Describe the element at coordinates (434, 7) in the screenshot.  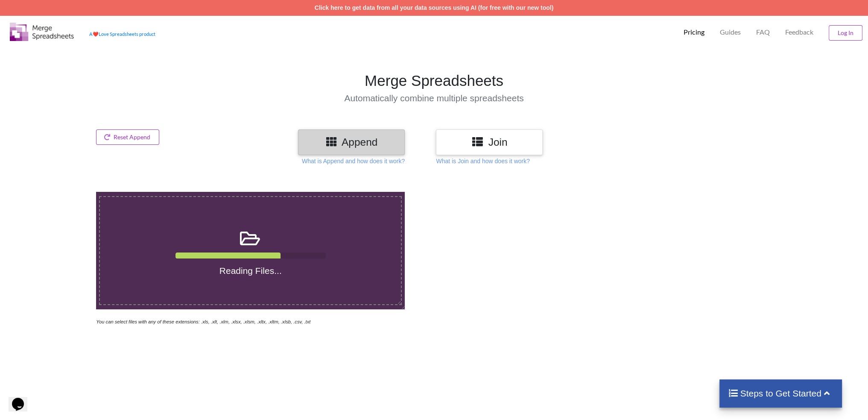
I see `a: Click here to get data from all your data sources using AI (for free with our new tool)` at that location.